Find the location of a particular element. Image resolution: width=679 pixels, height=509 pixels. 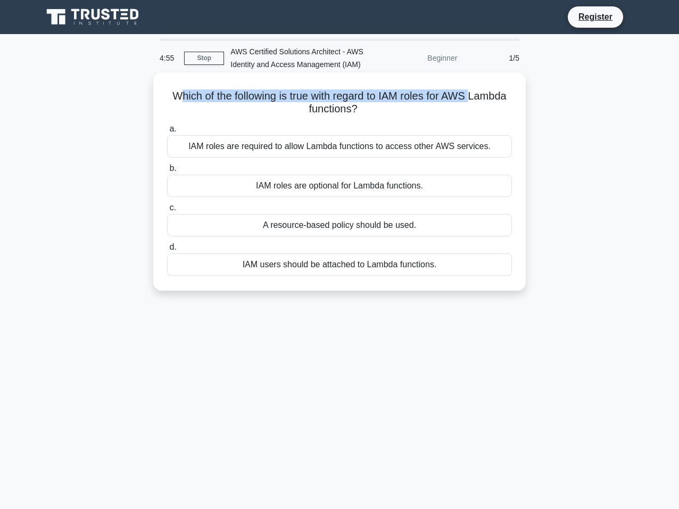

div: 1/5 is located at coordinates (494, 58).